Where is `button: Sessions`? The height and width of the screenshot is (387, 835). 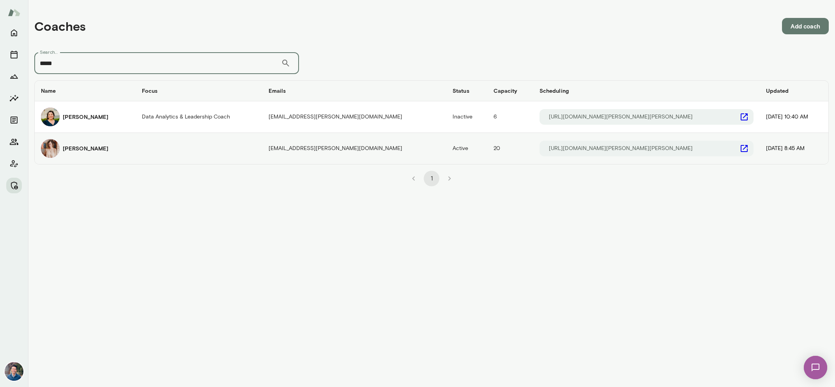
button: Sessions is located at coordinates (14, 55).